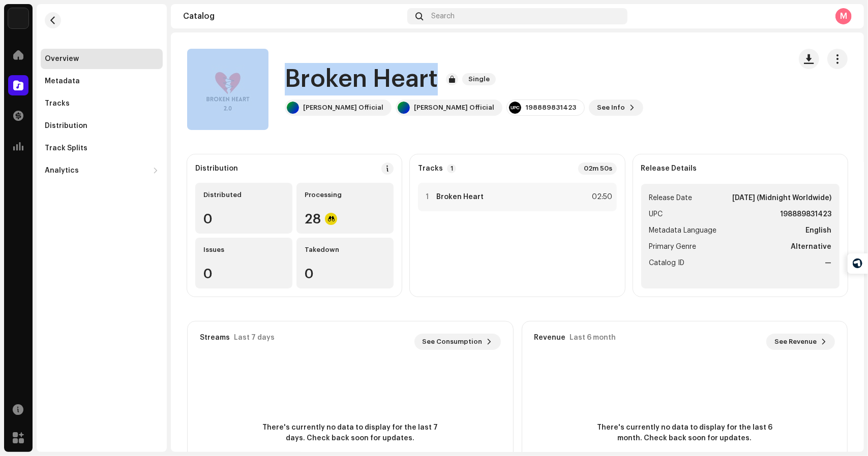  Describe the element at coordinates (254, 338) in the screenshot. I see `div: Last 7 days` at that location.